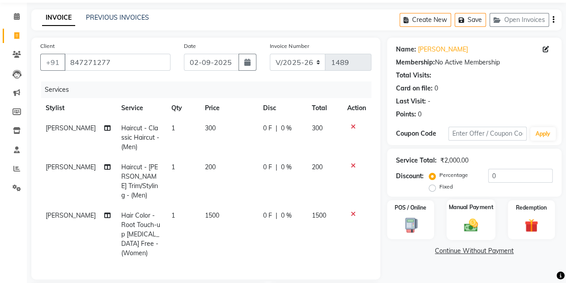 The height and width of the screenshot is (283, 566). I want to click on div: Discount:, so click(410, 176).